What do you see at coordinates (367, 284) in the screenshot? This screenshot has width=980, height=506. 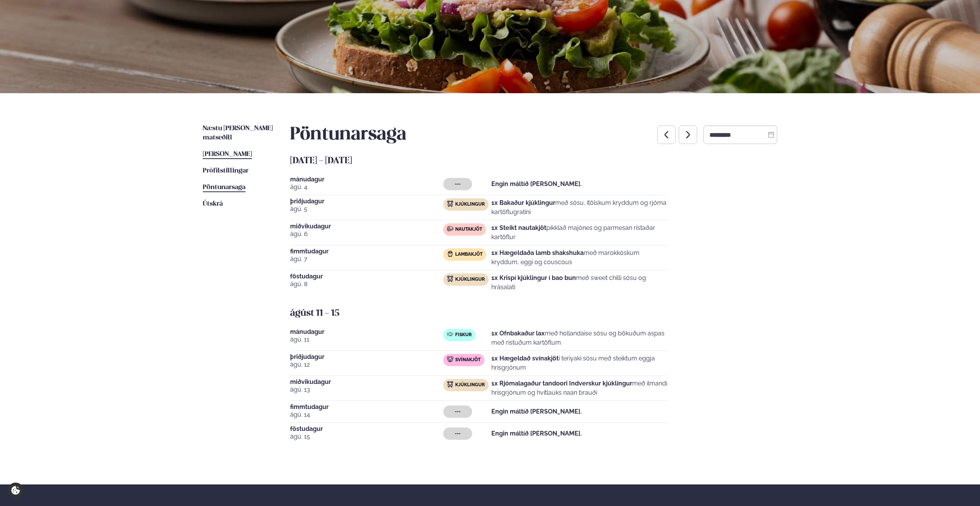 I see `span: ágú. 8` at bounding box center [367, 284].